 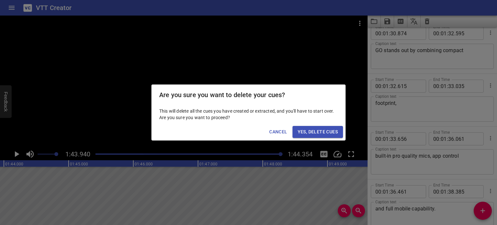 What do you see at coordinates (317, 132) in the screenshot?
I see `button: Yes, Delete Cues` at bounding box center [317, 132].